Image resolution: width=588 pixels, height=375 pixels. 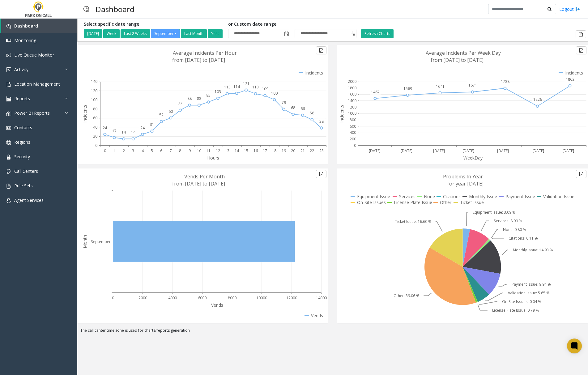 I want to click on text: 103, so click(x=218, y=92).